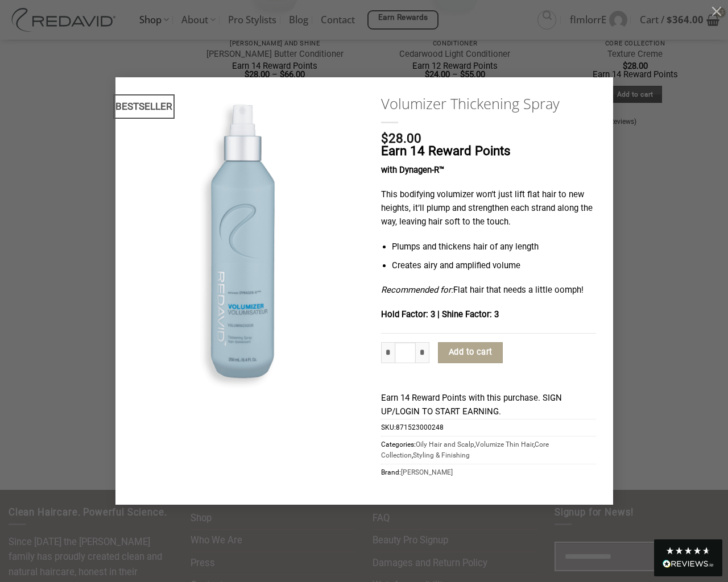 This screenshot has width=728, height=582. I want to click on input: Reduce quantity of Volumizer Thickening Spray, so click(387, 353).